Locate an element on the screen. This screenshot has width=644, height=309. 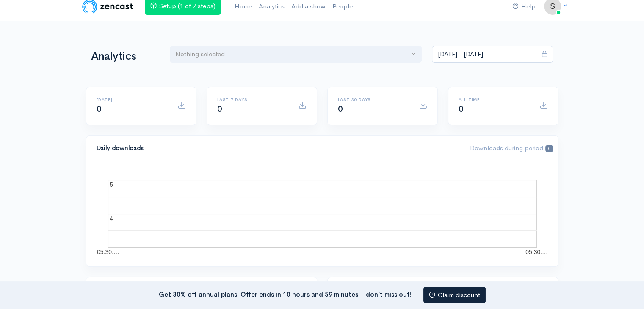
svg: A chart. is located at coordinates (322, 214).